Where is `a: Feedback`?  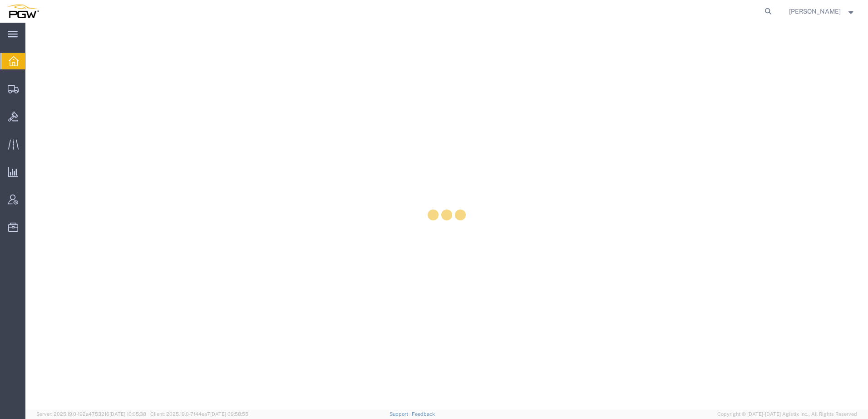
a: Feedback is located at coordinates (423, 414).